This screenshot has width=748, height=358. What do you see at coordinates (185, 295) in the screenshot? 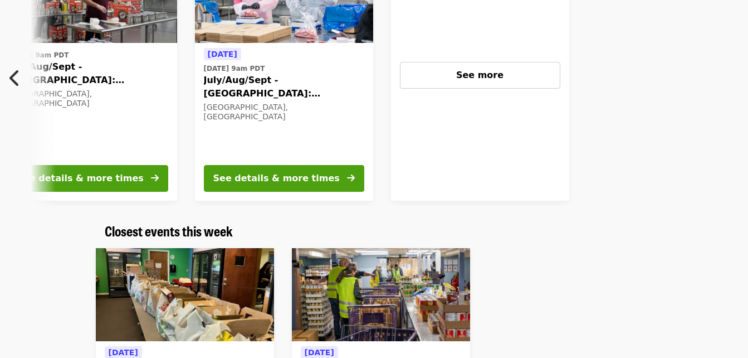
I see `img: Portland Open Bible - Partner Agency Support (16+) organized by Oregon Food Bank` at bounding box center [185, 295].